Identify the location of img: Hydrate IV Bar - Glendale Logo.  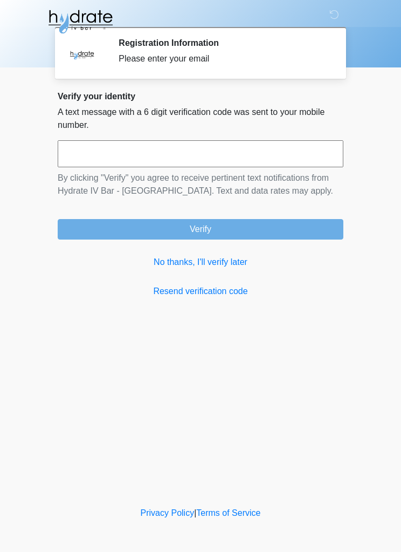
(80, 22).